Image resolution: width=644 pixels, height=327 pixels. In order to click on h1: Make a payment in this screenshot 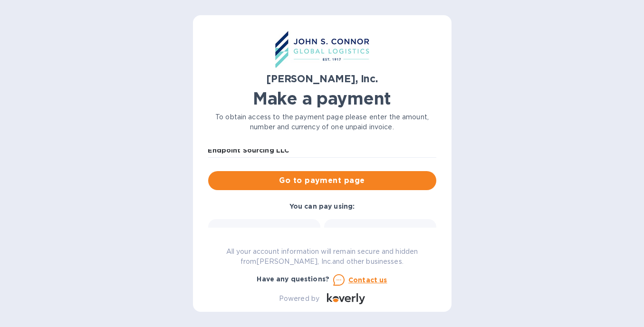, I will do `click(322, 98)`.